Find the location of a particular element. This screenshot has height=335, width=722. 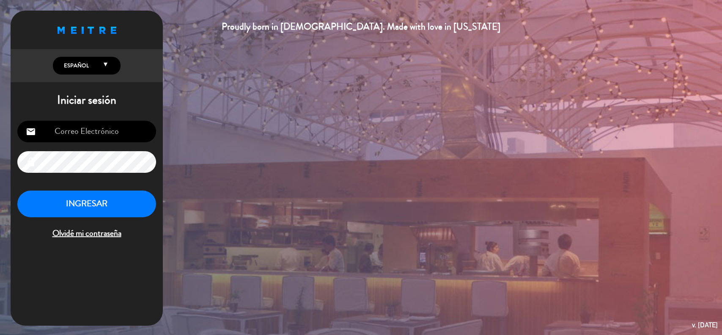

h1: Iniciar sesión is located at coordinates (87, 100).